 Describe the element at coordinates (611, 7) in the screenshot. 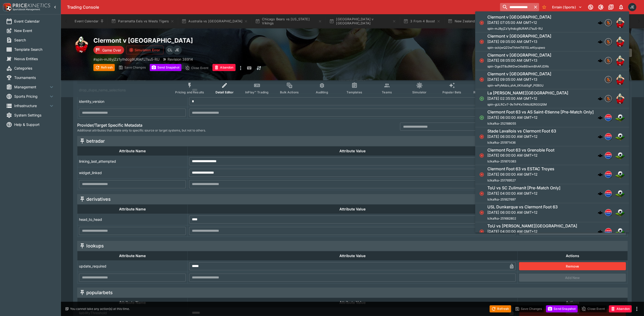

I see `button: Documentation` at that location.